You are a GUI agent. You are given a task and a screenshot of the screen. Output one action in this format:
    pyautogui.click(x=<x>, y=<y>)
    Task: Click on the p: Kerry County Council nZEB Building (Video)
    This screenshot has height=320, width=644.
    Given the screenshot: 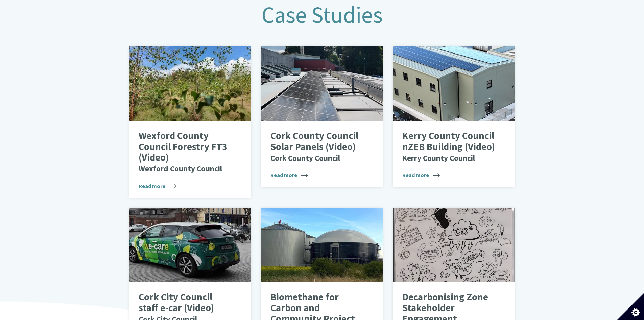 What is the action you would take?
    pyautogui.click(x=448, y=147)
    